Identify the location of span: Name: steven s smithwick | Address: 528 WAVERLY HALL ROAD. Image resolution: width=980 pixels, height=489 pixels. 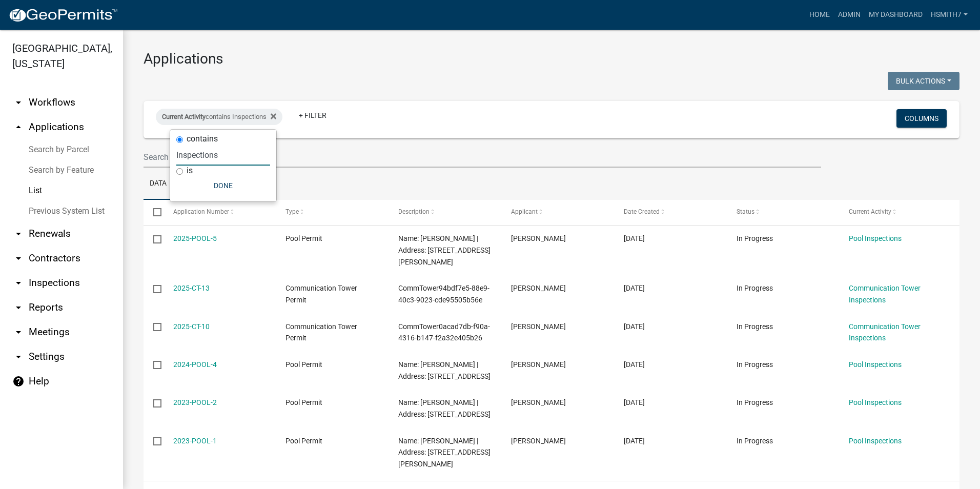
(444, 370).